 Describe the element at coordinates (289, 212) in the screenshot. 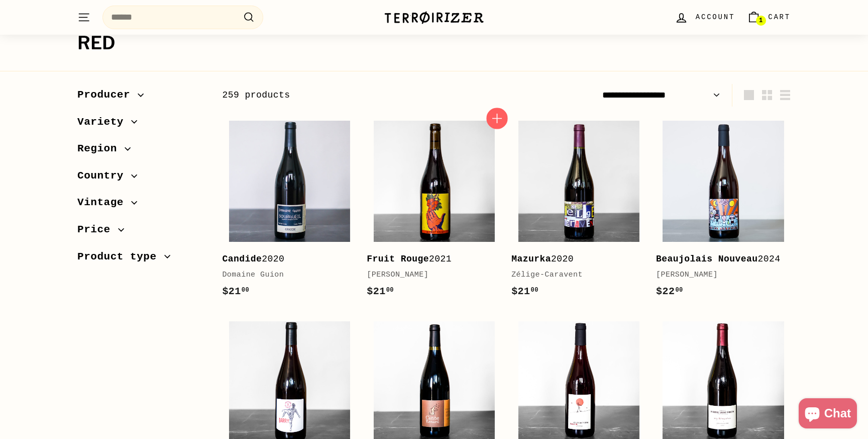

I see `a: Candide2020Domaine Guion` at that location.